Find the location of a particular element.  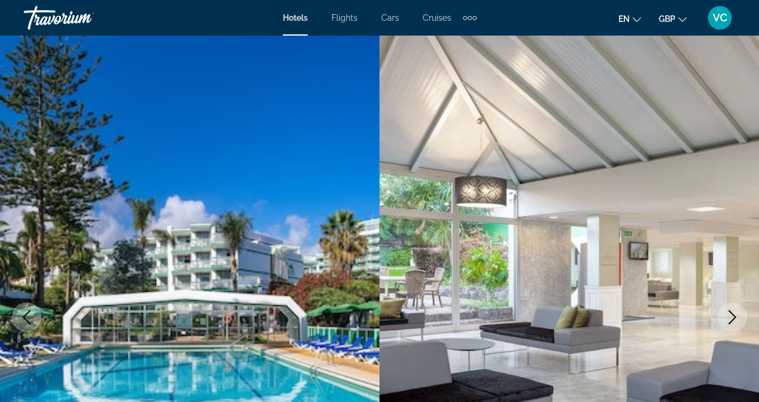

a: Travorium is located at coordinates (83, 18).